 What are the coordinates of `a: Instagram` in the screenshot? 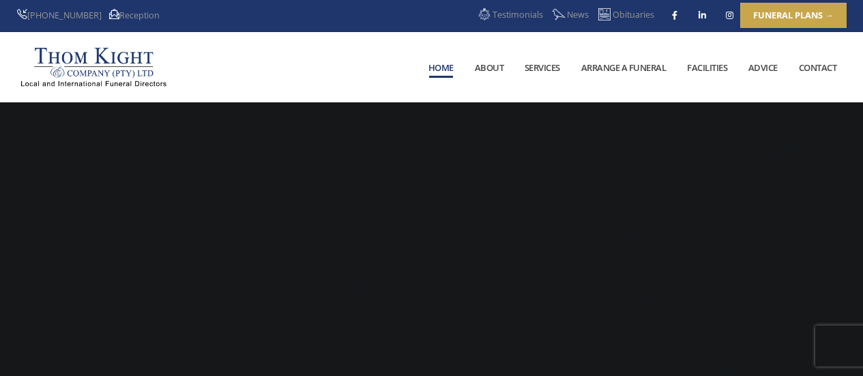 It's located at (730, 15).